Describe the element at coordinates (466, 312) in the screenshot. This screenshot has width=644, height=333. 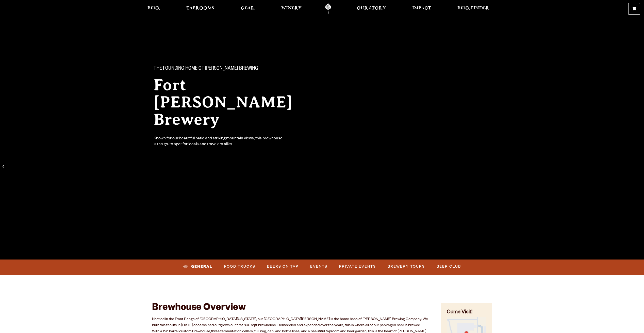
I see `h4: Come Visit!` at that location.